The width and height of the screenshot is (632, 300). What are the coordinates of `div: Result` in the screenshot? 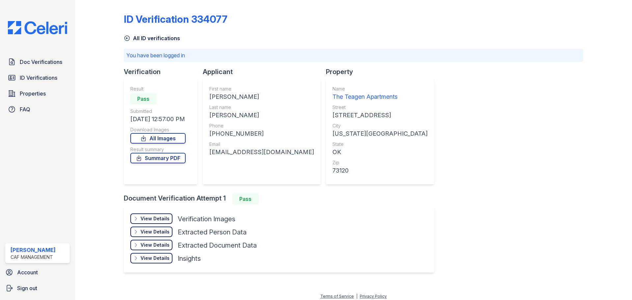 It's located at (158, 89).